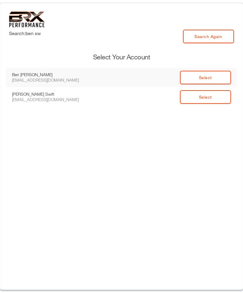 The width and height of the screenshot is (243, 293). Describe the element at coordinates (27, 19) in the screenshot. I see `img: 6f7da32581c89ca25d665dc3aae533e4f14fe3ef_original.svg` at that location.